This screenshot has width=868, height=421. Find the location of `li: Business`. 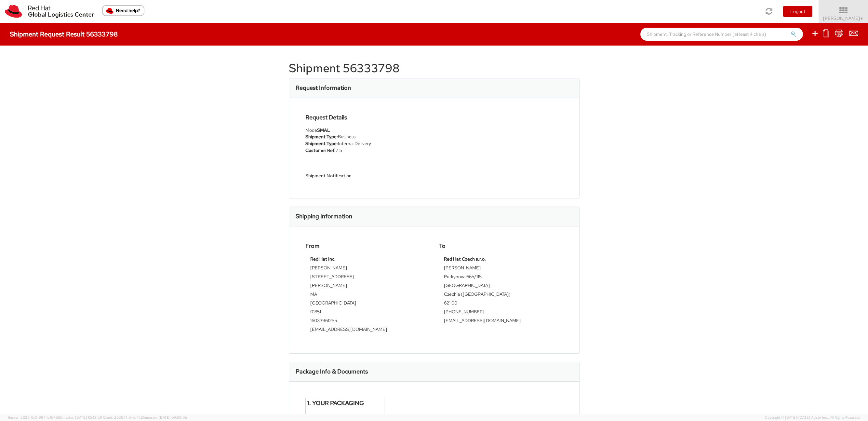

li: Business is located at coordinates (367, 137).